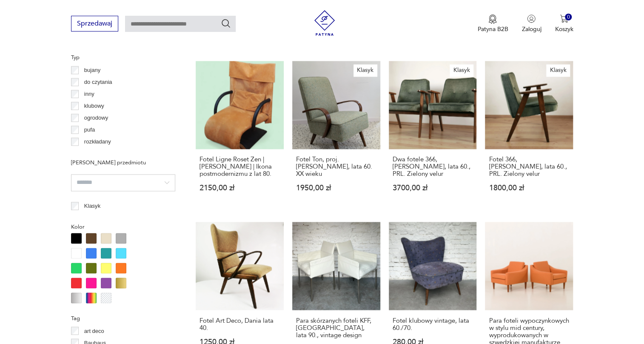 The height and width of the screenshot is (344, 644). What do you see at coordinates (493, 24) in the screenshot?
I see `a: Ikona medaluPatyna B2B` at bounding box center [493, 24].